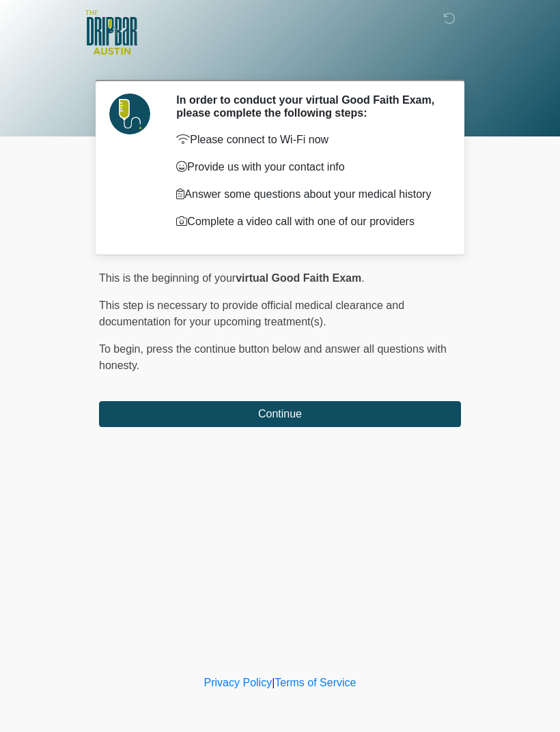  What do you see at coordinates (122, 349) in the screenshot?
I see `span: To begin,` at bounding box center [122, 349].